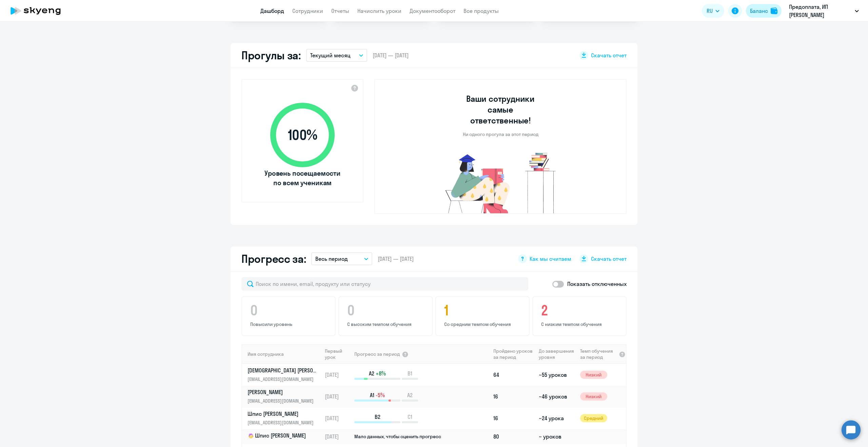 The width and height of the screenshot is (868, 447). Describe the element at coordinates (380, 395) in the screenshot. I see `span: -5%` at that location.